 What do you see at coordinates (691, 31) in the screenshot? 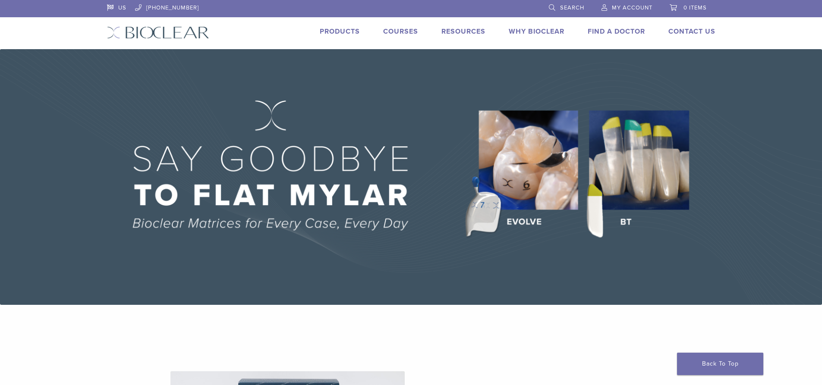
I see `a: Contact Us` at bounding box center [691, 31].